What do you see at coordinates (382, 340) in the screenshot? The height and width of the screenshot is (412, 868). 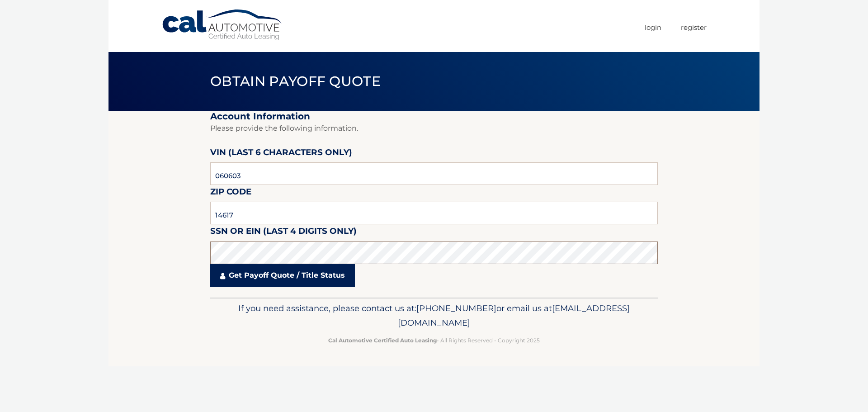 I see `strong: Cal Automotive Certified Auto Leasing` at bounding box center [382, 340].